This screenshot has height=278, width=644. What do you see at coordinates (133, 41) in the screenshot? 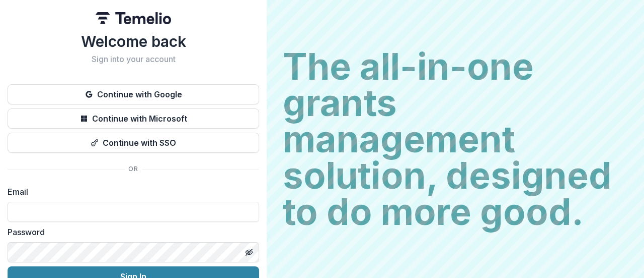
I see `h1: Welcome back` at bounding box center [133, 41].